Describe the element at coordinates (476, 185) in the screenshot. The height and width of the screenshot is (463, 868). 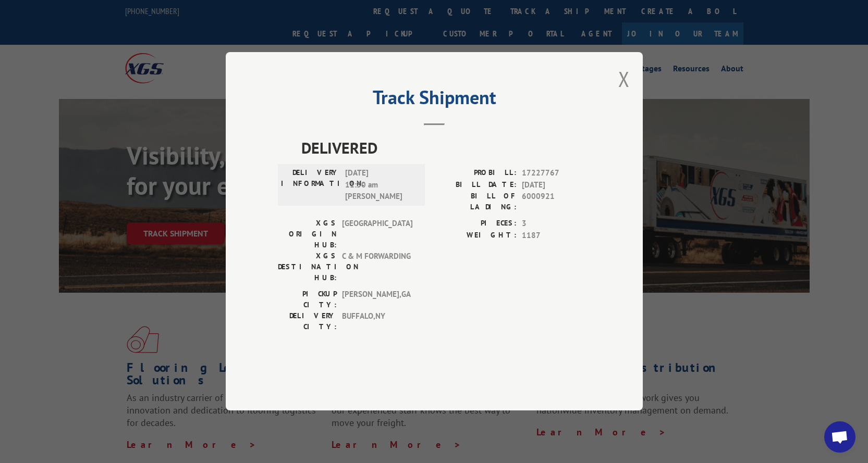
I see `label: BILL DATE:` at that location.